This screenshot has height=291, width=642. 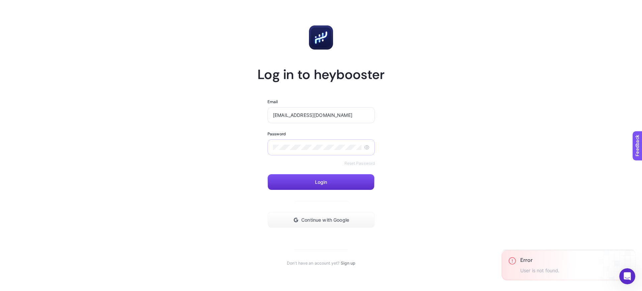 What do you see at coordinates (321, 182) in the screenshot?
I see `span: Login` at bounding box center [321, 182].